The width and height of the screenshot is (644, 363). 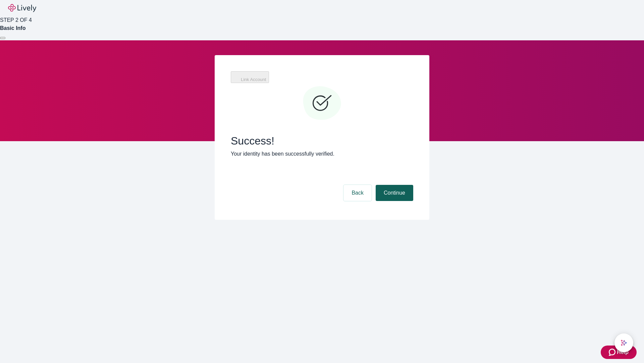 I want to click on button: chat, so click(x=624, y=343).